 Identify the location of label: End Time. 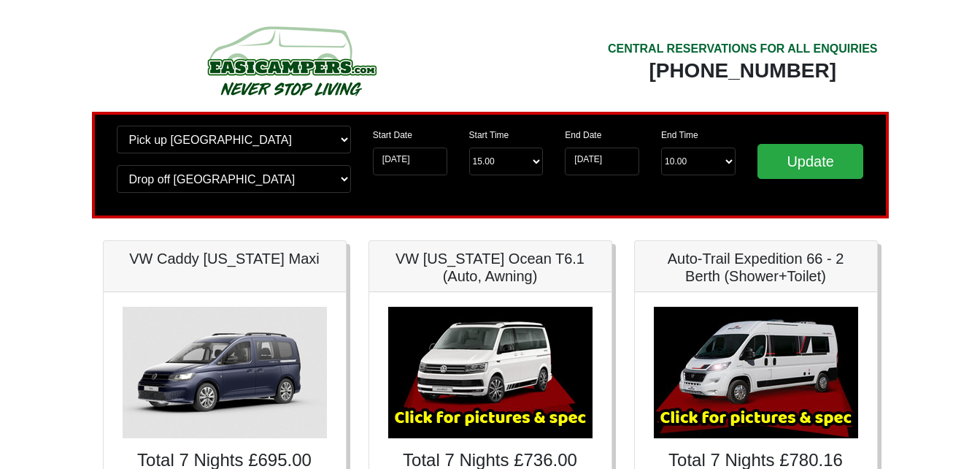
(679, 135).